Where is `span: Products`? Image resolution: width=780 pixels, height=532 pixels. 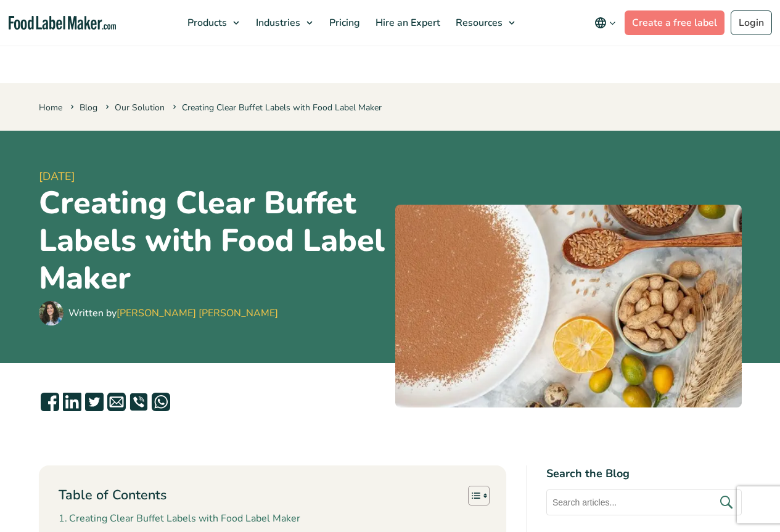
span: Products is located at coordinates (206, 23).